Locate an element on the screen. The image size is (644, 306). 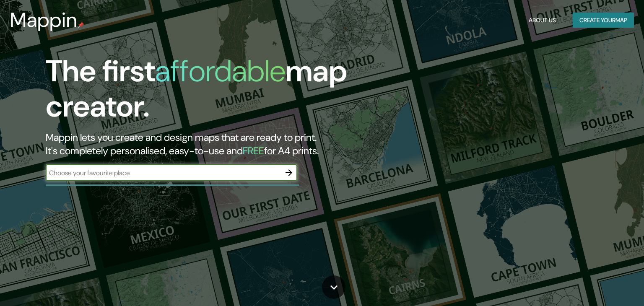
input: Choose your favourite place is located at coordinates (163, 173).